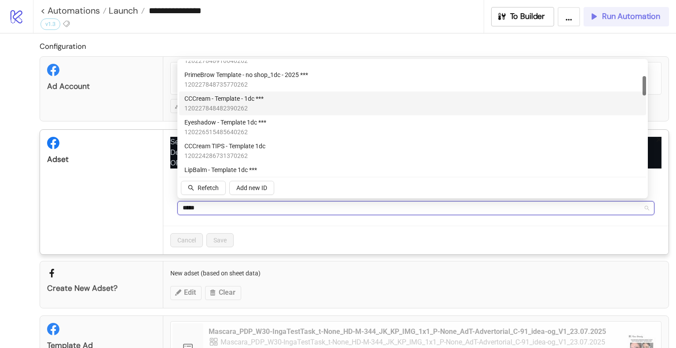 This screenshot has height=348, width=676. What do you see at coordinates (125, 11) in the screenshot?
I see `a: Launch` at bounding box center [125, 11].